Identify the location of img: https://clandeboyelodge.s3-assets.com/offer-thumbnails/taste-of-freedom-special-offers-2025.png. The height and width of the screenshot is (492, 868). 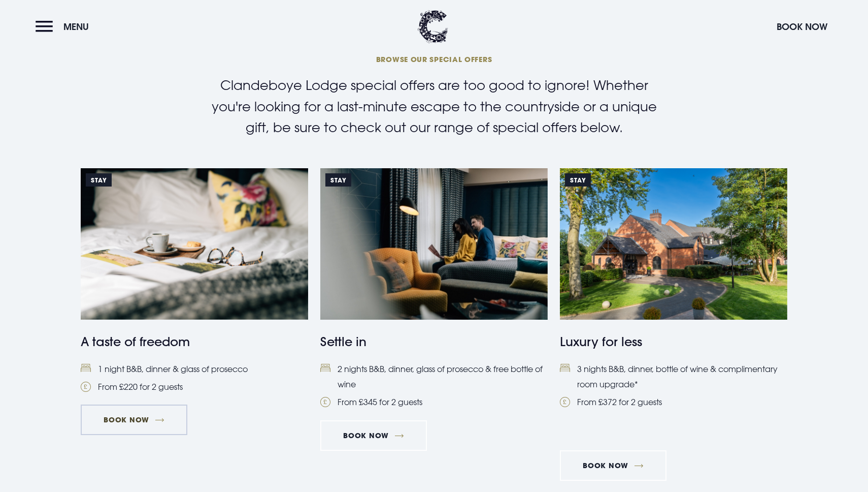
(194, 244).